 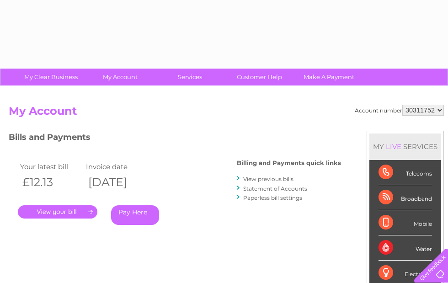 I want to click on td: Invoice date, so click(x=117, y=167).